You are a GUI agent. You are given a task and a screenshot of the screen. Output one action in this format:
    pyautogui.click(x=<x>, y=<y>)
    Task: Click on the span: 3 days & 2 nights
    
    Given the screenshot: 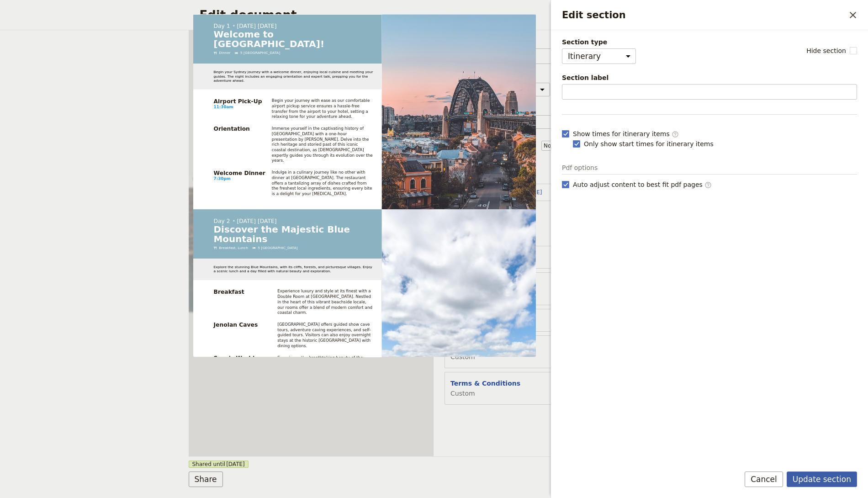 What is the action you would take?
    pyautogui.click(x=139, y=299)
    